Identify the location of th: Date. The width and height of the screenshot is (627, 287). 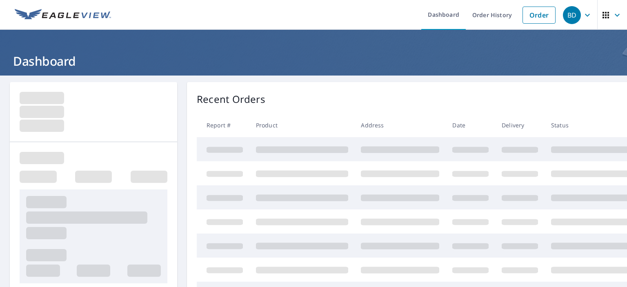
(470, 125).